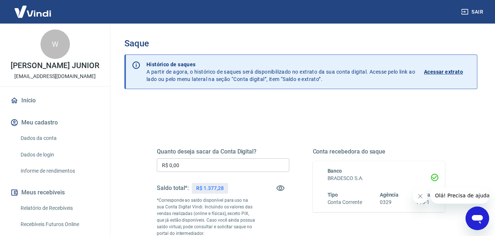 The height and width of the screenshot is (236, 495). I want to click on a: Informe de rendimentos, so click(59, 171).